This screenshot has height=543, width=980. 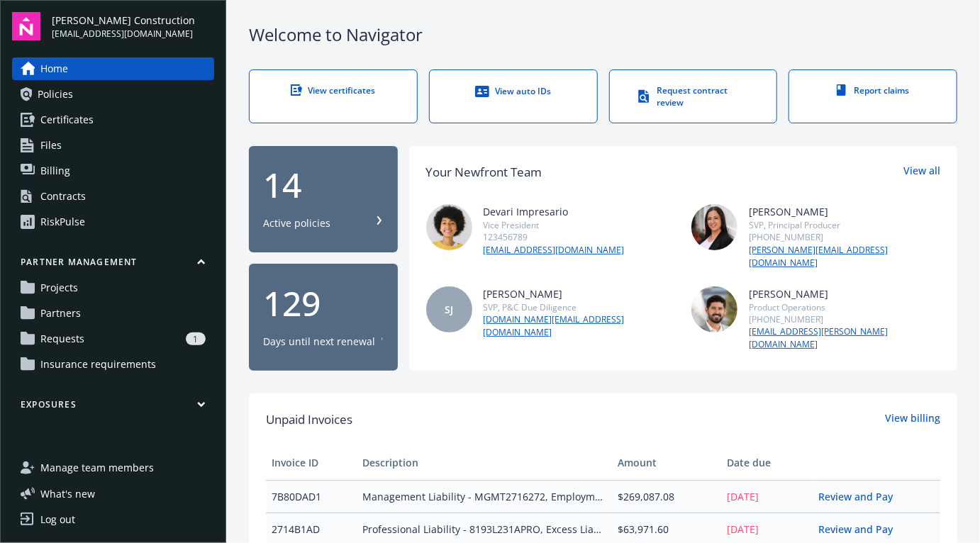 I want to click on div: 129, so click(x=323, y=304).